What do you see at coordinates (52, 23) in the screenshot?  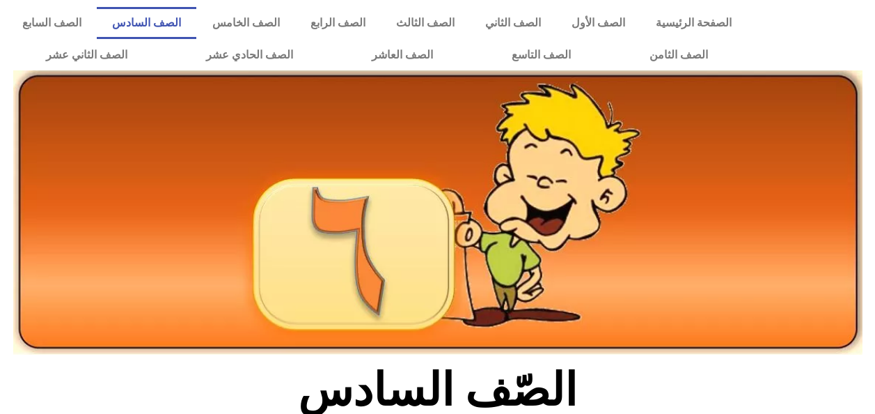 I see `a: الصف السابع` at bounding box center [52, 23].